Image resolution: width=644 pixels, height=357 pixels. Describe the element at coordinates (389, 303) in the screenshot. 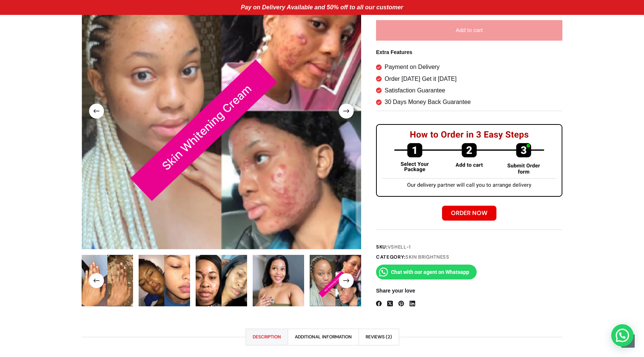

I see `a: X (Twitter)` at that location.